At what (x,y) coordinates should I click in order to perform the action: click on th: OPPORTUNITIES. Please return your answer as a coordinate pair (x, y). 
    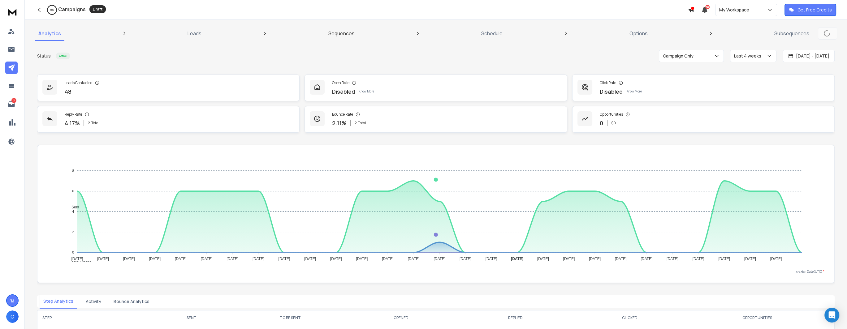
    Looking at the image, I should click on (758, 318).